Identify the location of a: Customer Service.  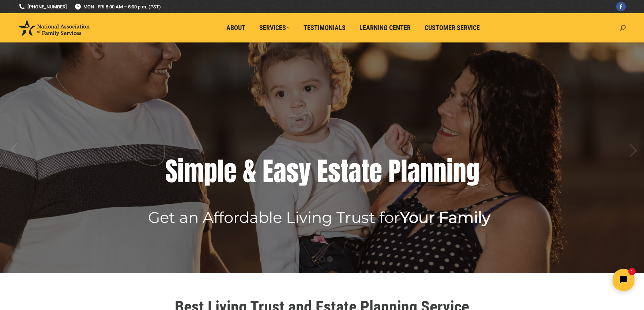
(452, 28).